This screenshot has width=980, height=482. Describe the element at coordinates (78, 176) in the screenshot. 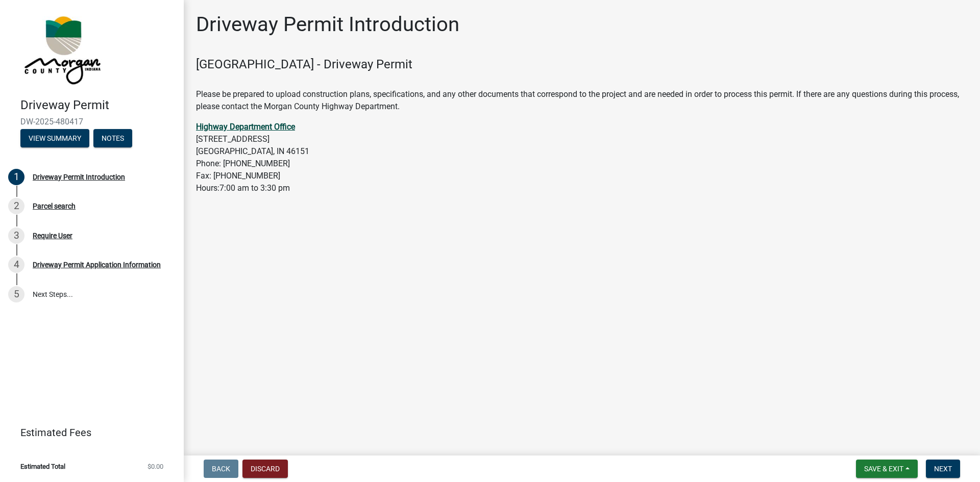

I see `div: Driveway Permit Introduction` at that location.